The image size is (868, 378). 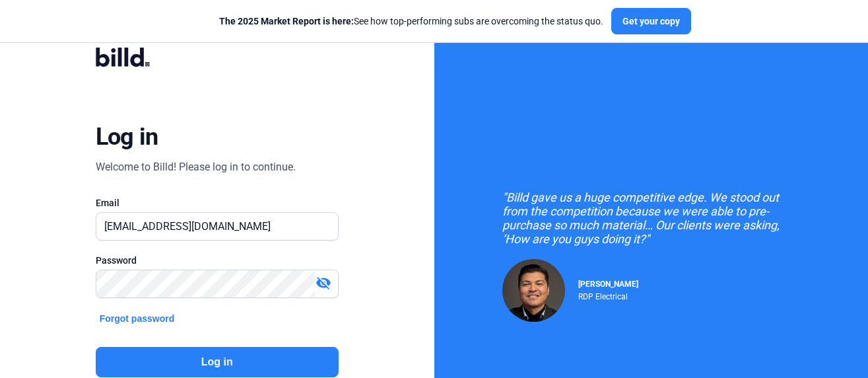 What do you see at coordinates (651, 218) in the screenshot?
I see `div: "Billd gave us a huge competitive edge. We stood out from the competition because we were able to...` at bounding box center [651, 218].